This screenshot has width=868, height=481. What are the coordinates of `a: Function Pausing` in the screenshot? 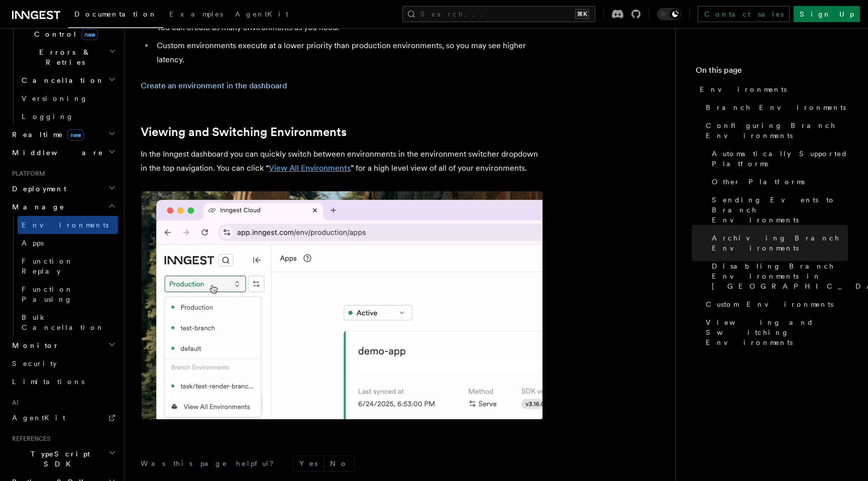 It's located at (68, 295).